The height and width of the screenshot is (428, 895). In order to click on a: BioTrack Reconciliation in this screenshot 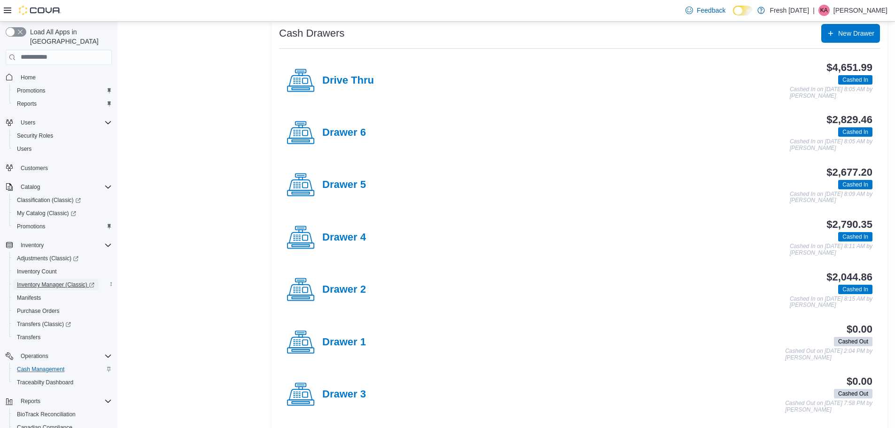, I will do `click(46, 414)`.